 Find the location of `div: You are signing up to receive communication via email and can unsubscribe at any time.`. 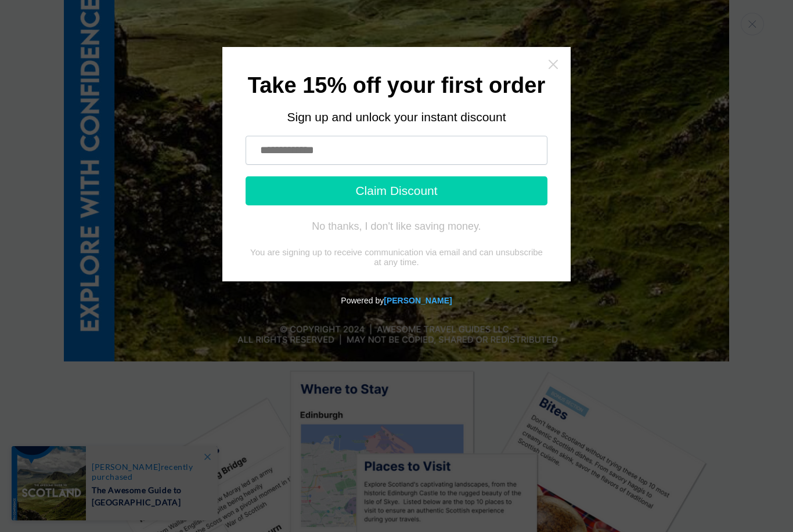

div: You are signing up to receive communication via email and can unsubscribe at any time. is located at coordinates (396, 257).